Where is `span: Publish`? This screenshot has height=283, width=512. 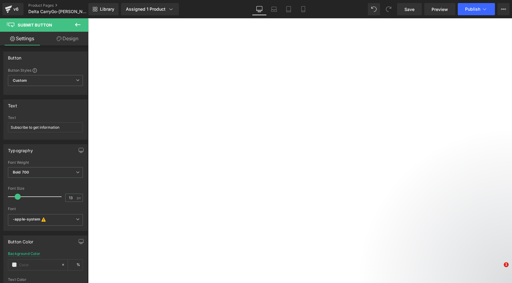
span: Publish is located at coordinates (473, 9).